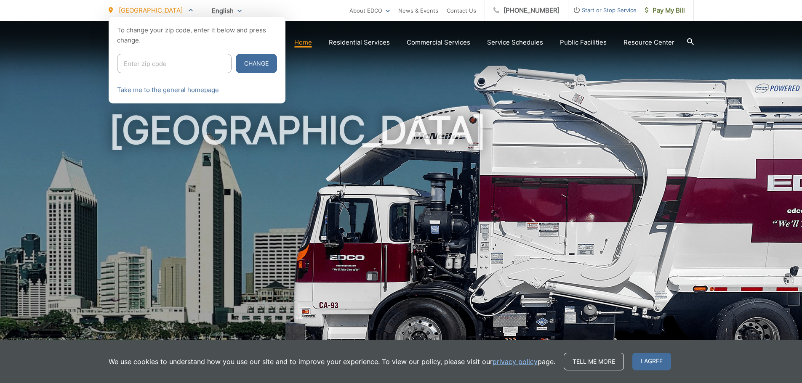 The width and height of the screenshot is (802, 383). I want to click on a: News & Events, so click(418, 11).